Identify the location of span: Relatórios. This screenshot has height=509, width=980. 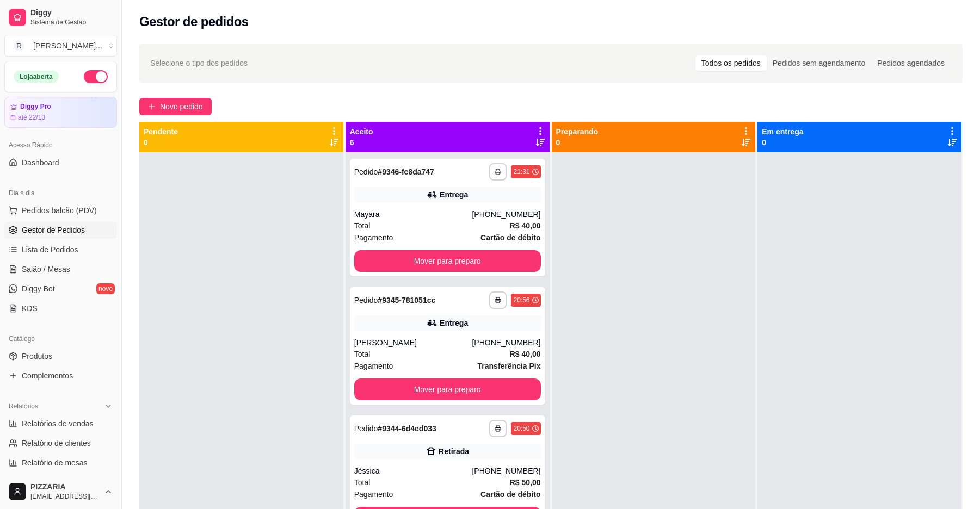
(23, 406).